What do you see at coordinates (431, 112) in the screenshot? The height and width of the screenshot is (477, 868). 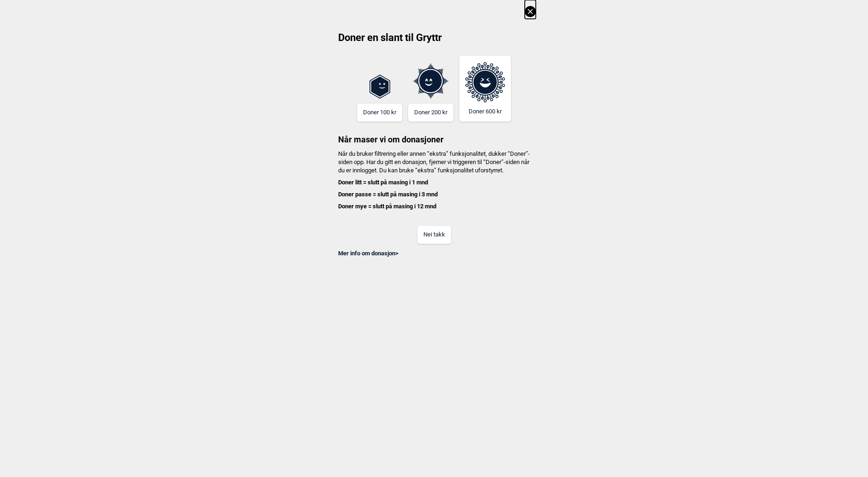 I see `button: Doner 200 kr` at bounding box center [431, 112].